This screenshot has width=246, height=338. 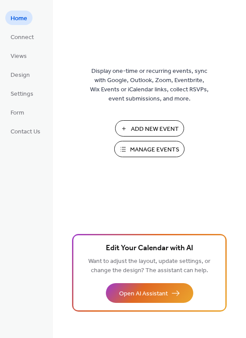 What do you see at coordinates (19, 18) in the screenshot?
I see `a: Home` at bounding box center [19, 18].